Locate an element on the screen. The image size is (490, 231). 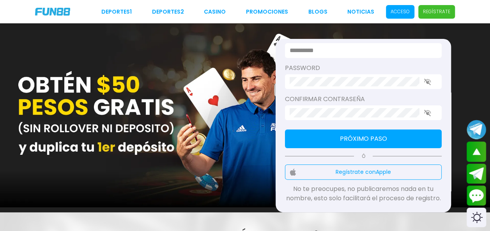
button: scroll up is located at coordinates (476, 152).